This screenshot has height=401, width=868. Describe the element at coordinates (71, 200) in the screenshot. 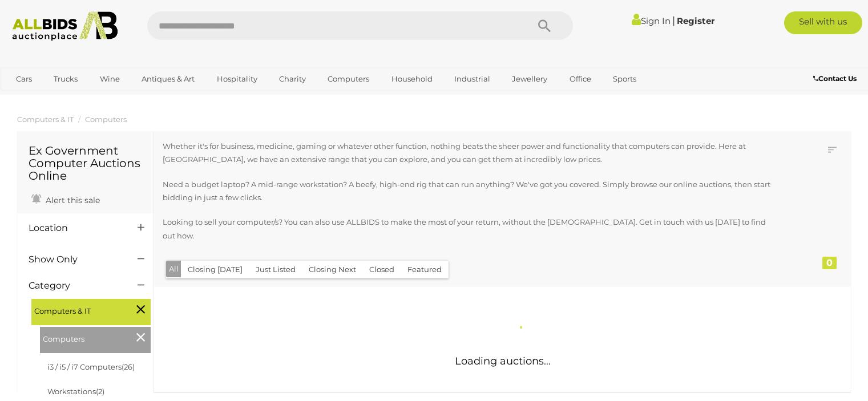

I see `span: Alert this sale` at that location.